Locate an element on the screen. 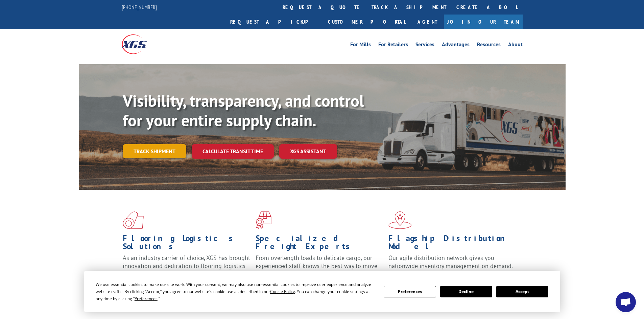  div: We use essential cookies to make our site work. With your consent, we may also use non-essential ... is located at coordinates (236, 291).